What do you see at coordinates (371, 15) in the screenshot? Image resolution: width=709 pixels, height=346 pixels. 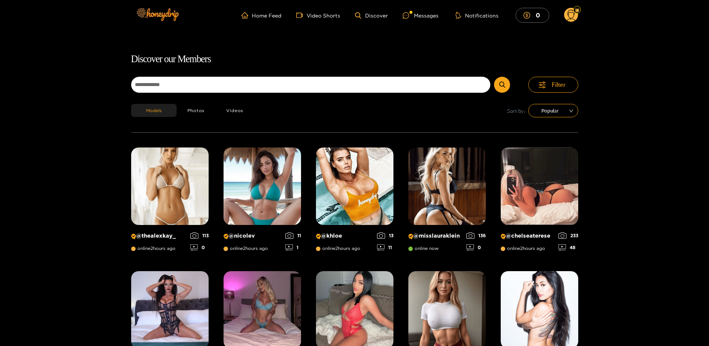 I see `a: Discover` at bounding box center [371, 15].